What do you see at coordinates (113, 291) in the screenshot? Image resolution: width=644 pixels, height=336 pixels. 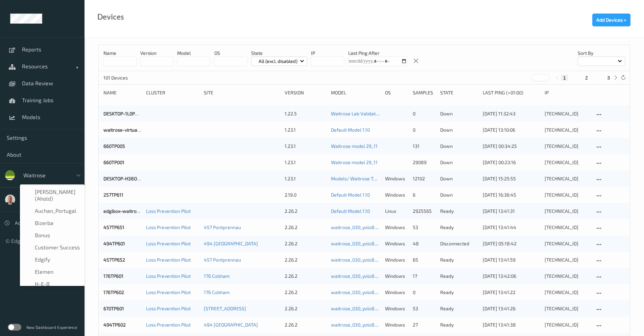 I see `a: 176TP602` at bounding box center [113, 291].